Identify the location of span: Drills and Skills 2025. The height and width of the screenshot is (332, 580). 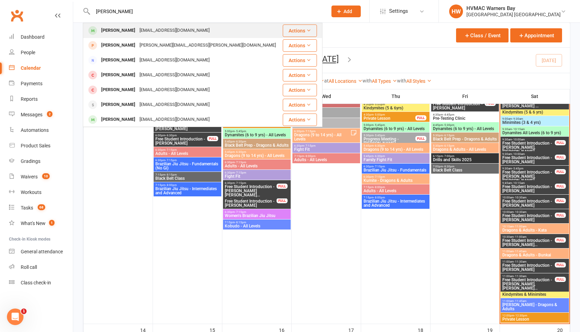
(465, 160).